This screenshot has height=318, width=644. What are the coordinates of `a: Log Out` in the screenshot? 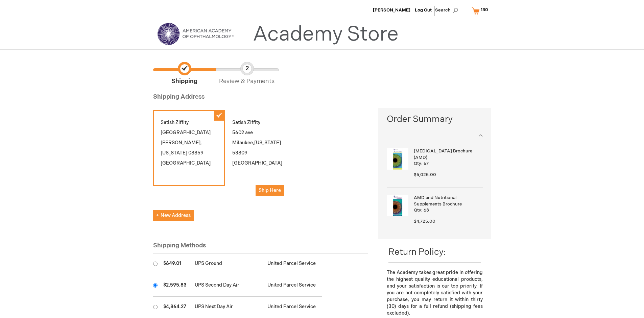 It's located at (424, 10).